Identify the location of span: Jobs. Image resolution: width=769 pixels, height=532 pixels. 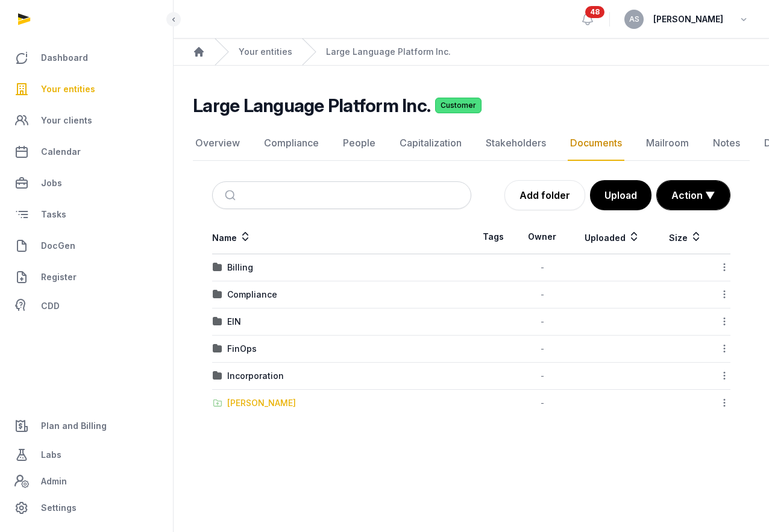
(51, 183).